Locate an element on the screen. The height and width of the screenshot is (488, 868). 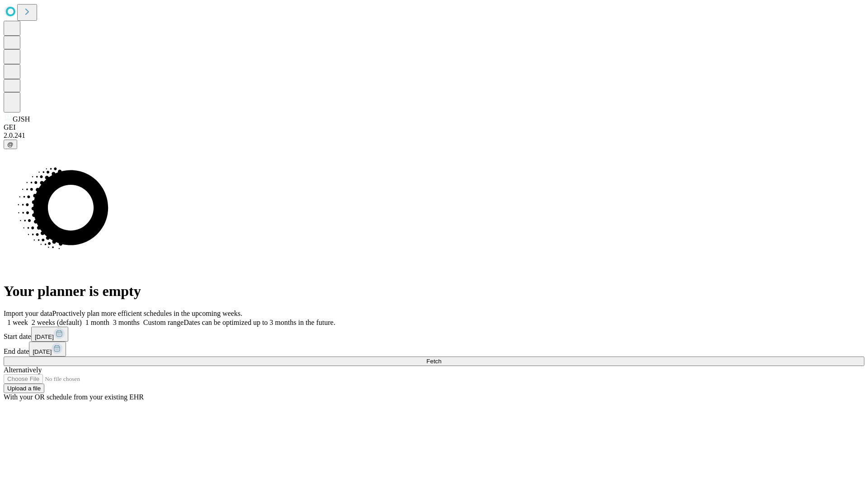
span: 1 month is located at coordinates (98, 322).